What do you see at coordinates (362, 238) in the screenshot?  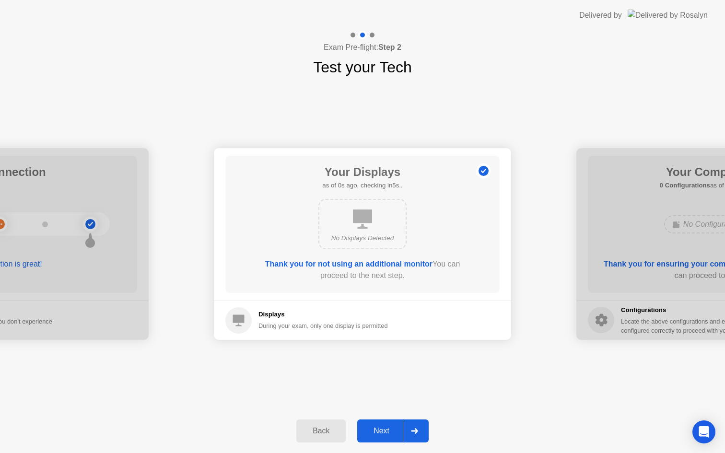 I see `div: No Displays Detected` at bounding box center [362, 238].